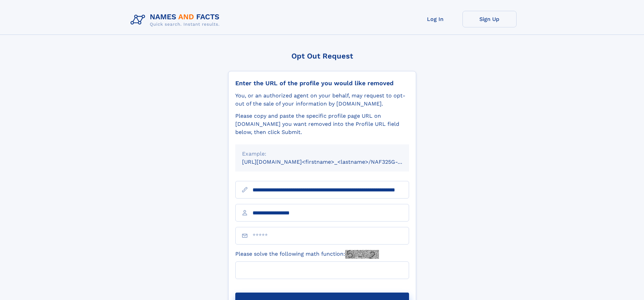 The image size is (644, 300). Describe the element at coordinates (176, 20) in the screenshot. I see `img: Logo Names and Facts` at that location.